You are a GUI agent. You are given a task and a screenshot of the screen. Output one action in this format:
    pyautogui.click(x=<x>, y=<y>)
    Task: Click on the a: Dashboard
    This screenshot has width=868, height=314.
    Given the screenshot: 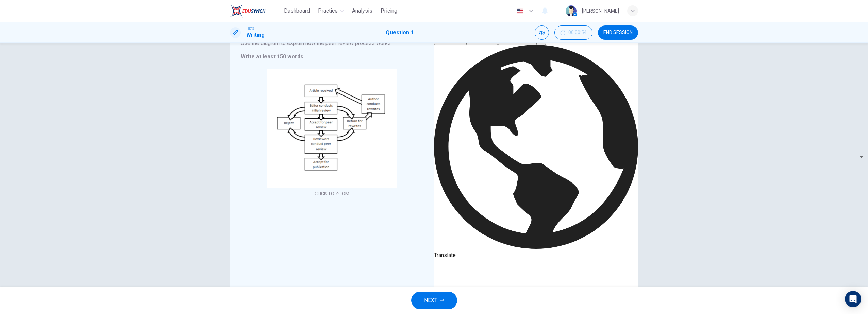 What is the action you would take?
    pyautogui.click(x=297, y=11)
    